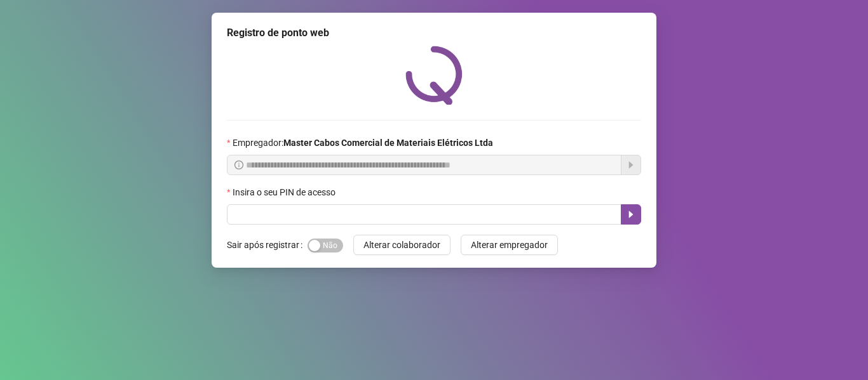 The width and height of the screenshot is (868, 380). Describe the element at coordinates (401, 245) in the screenshot. I see `span: Alterar colaborador` at that location.